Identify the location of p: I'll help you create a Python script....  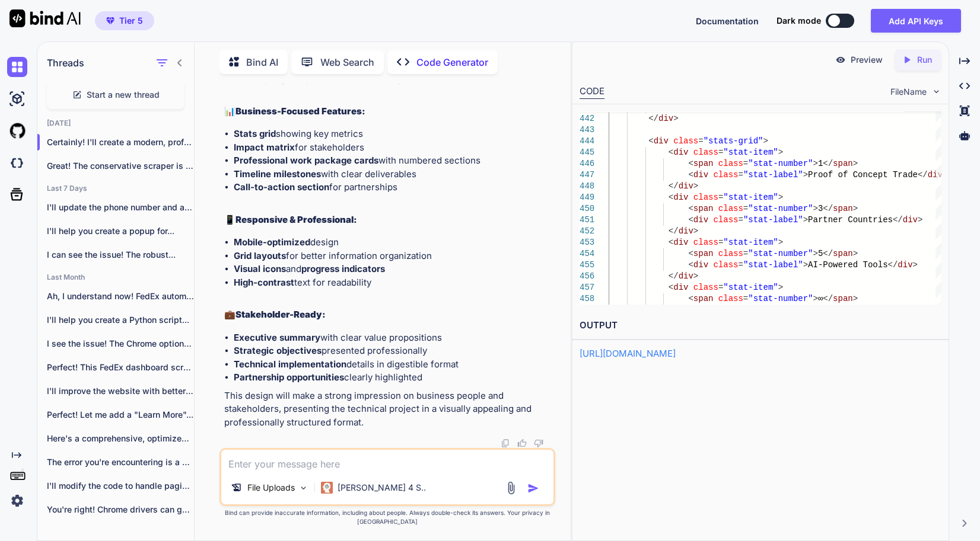
(120, 320).